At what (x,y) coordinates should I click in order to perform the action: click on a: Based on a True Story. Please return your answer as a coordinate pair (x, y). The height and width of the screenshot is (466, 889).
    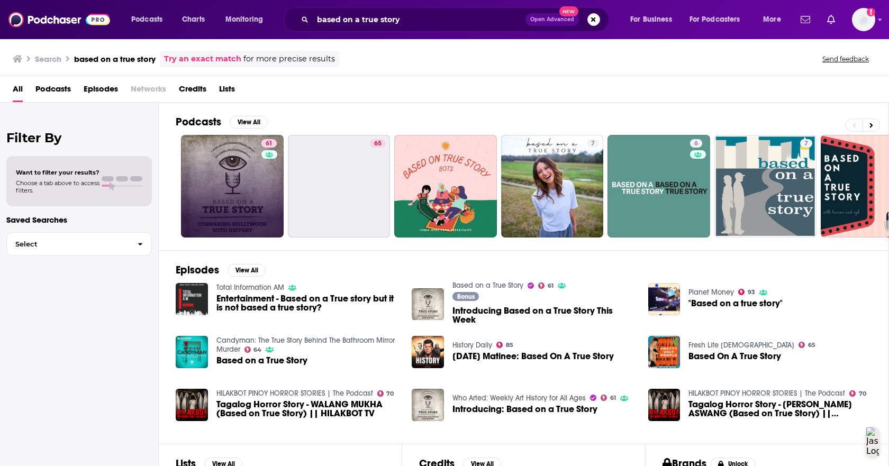
    Looking at the image, I should click on (192, 352).